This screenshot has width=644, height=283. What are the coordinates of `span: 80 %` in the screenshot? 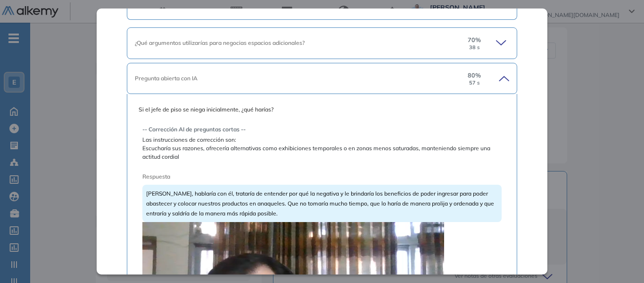 It's located at (474, 75).